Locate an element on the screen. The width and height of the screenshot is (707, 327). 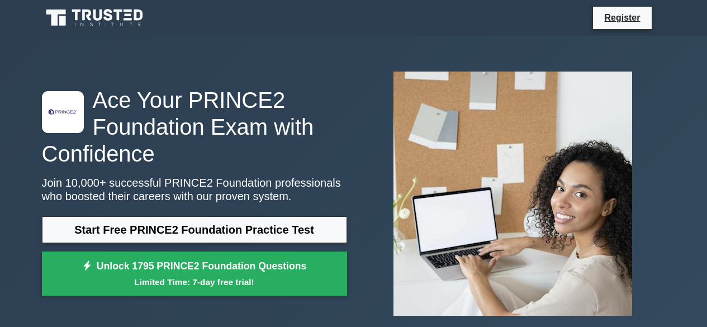
small: Limited Time: 7-day free trial! is located at coordinates (195, 282).